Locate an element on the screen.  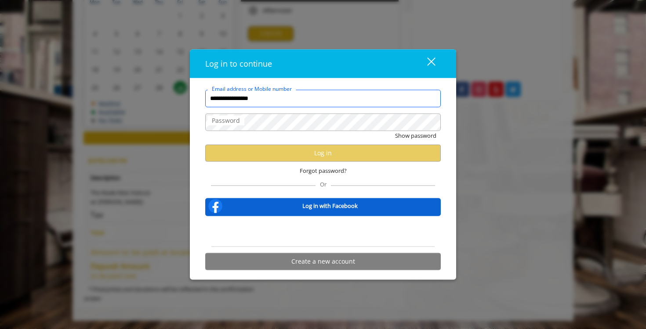
button: Create a new account is located at coordinates (323, 261).